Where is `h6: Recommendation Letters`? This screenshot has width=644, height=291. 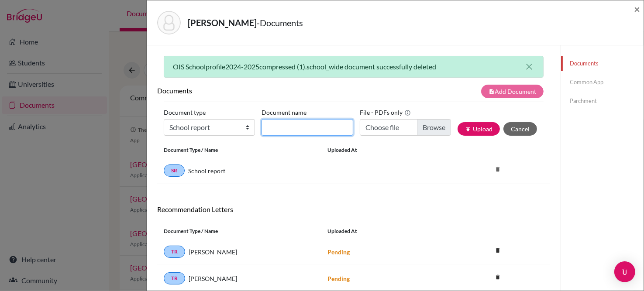
h6: Recommendation Letters is located at coordinates (354, 209).